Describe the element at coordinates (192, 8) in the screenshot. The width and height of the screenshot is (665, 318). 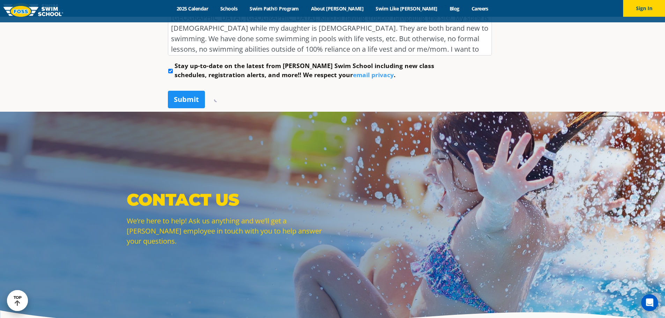
I see `a: 2025 Calendar` at that location.